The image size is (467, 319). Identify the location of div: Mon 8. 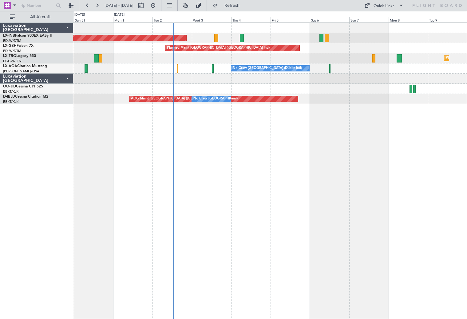
(408, 20).